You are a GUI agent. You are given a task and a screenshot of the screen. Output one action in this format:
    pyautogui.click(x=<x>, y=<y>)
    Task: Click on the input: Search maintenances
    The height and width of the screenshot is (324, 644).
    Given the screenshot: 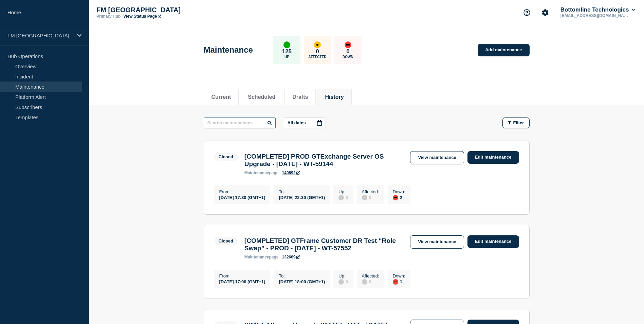 What is the action you would take?
    pyautogui.click(x=240, y=123)
    